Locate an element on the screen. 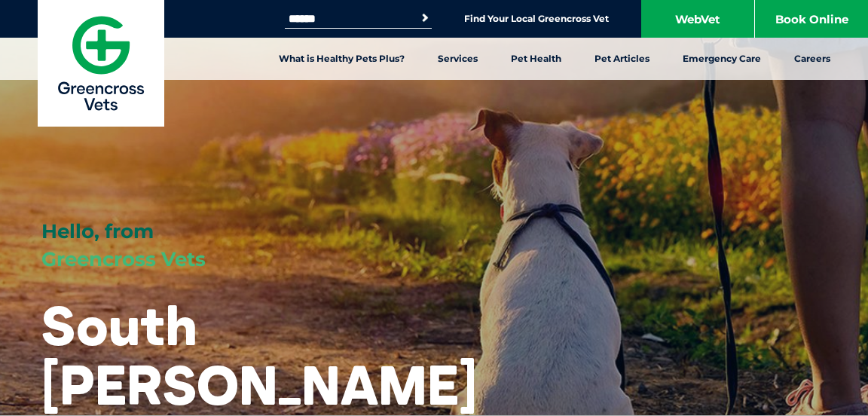  button: Search is located at coordinates (425, 18).